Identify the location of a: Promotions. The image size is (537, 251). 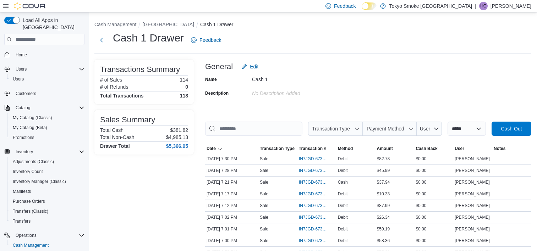
(23, 138).